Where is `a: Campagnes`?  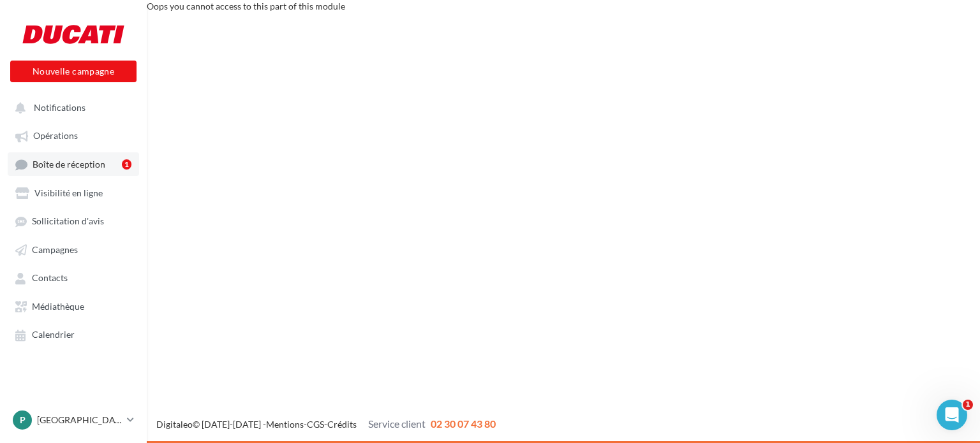
a: Campagnes is located at coordinates (74, 249).